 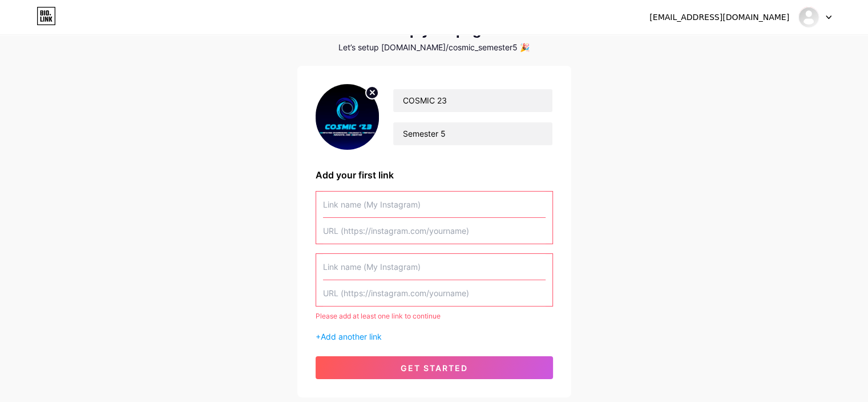 I want to click on img: cosmic_semester5, so click(x=808, y=17).